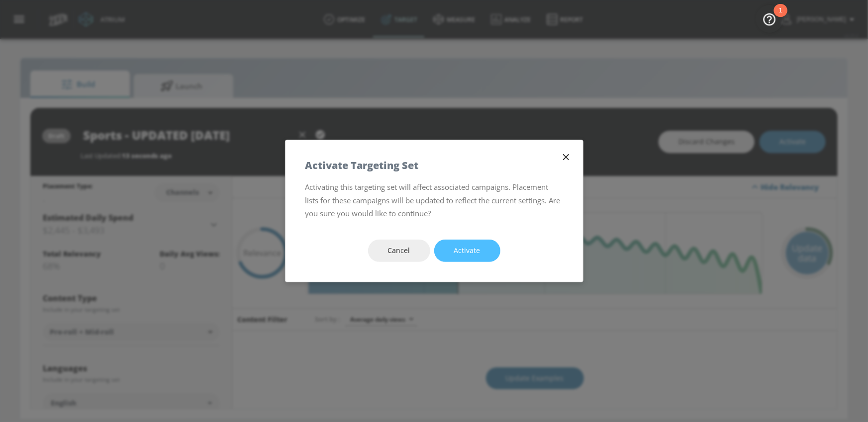 The image size is (868, 422). Describe the element at coordinates (780, 17) in the screenshot. I see `div: 1` at that location.